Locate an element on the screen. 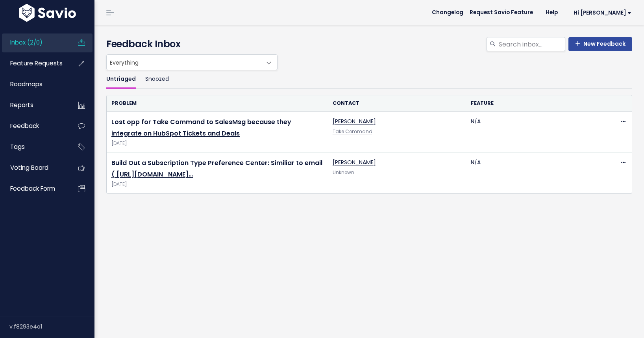  span: Roadmaps is located at coordinates (26, 84).